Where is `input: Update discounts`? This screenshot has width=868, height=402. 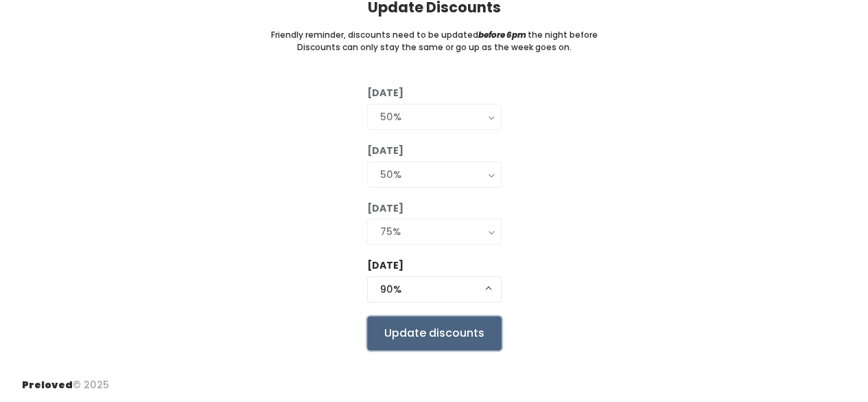 input: Update discounts is located at coordinates (434, 333).